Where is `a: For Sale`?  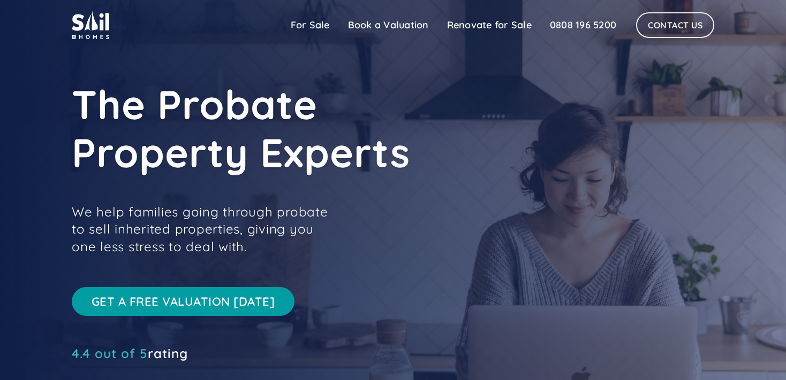 a: For Sale is located at coordinates (310, 25).